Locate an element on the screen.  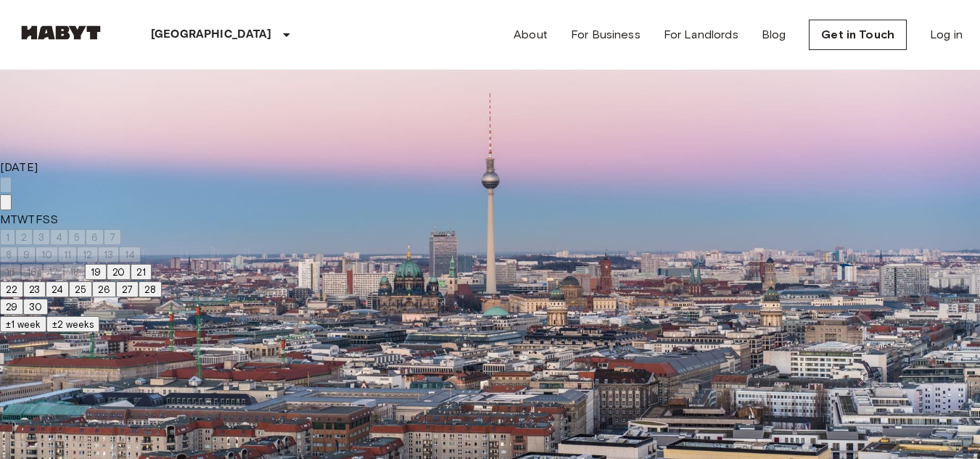
button: 2 is located at coordinates (24, 237).